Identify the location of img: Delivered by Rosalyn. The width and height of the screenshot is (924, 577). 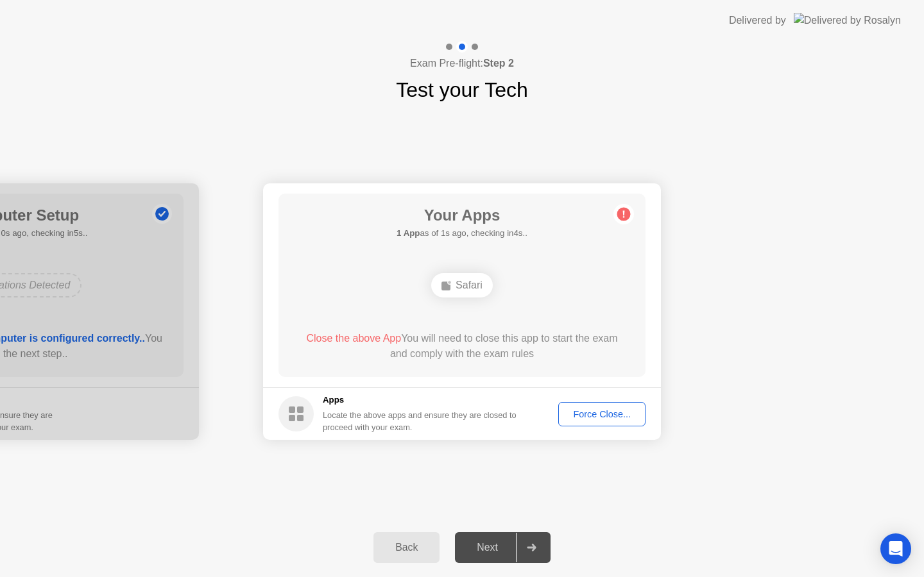
(847, 20).